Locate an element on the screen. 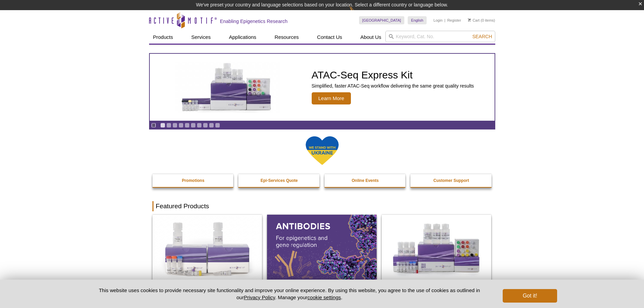  a: Go to slide 8 is located at coordinates (205, 125).